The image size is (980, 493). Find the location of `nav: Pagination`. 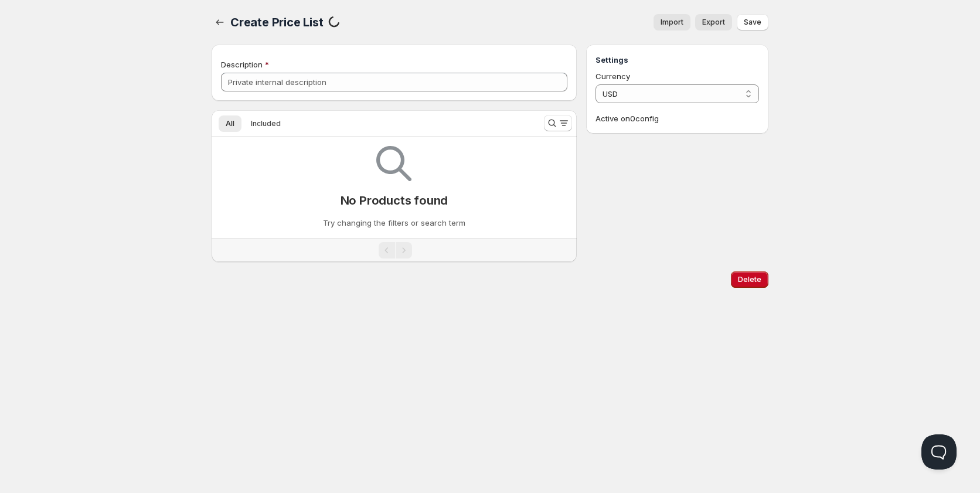

nav: Pagination is located at coordinates (394, 250).